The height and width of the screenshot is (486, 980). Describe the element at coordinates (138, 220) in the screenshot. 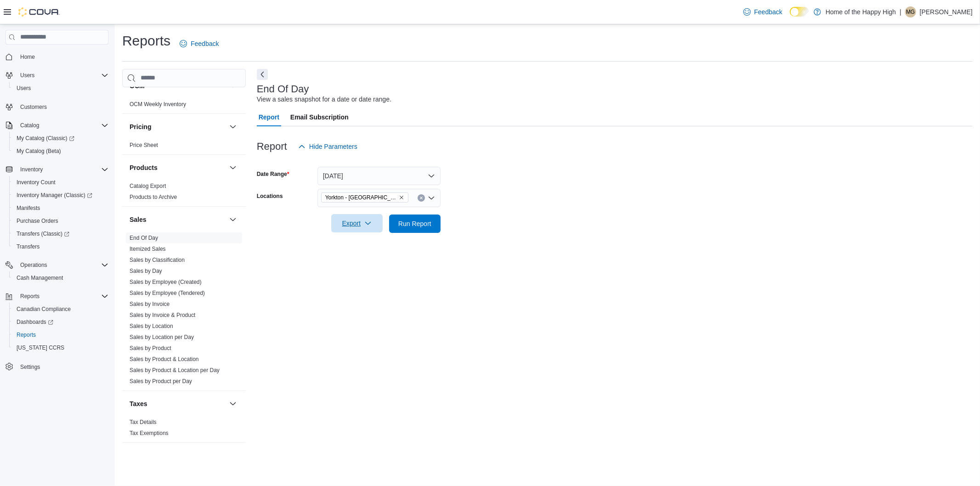

I see `h3: Sales` at that location.